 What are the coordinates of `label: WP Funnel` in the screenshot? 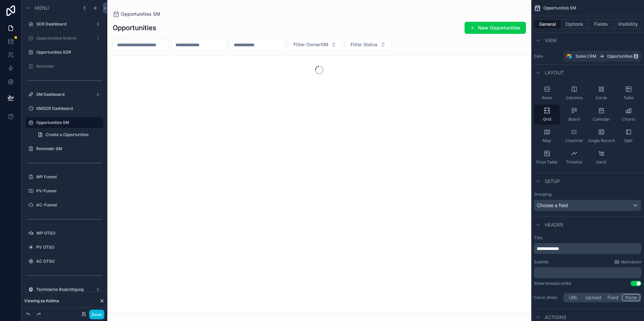 It's located at (67, 177).